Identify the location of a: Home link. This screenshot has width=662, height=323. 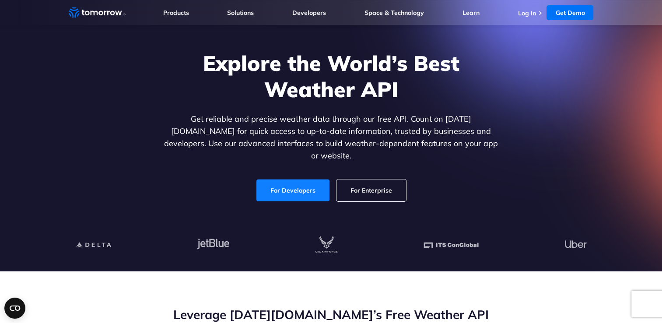
(97, 13).